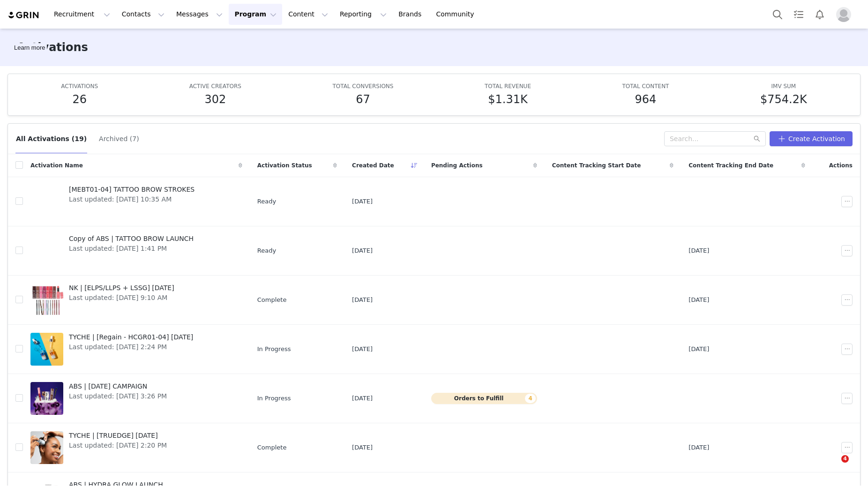  I want to click on button: Archived (7), so click(119, 139).